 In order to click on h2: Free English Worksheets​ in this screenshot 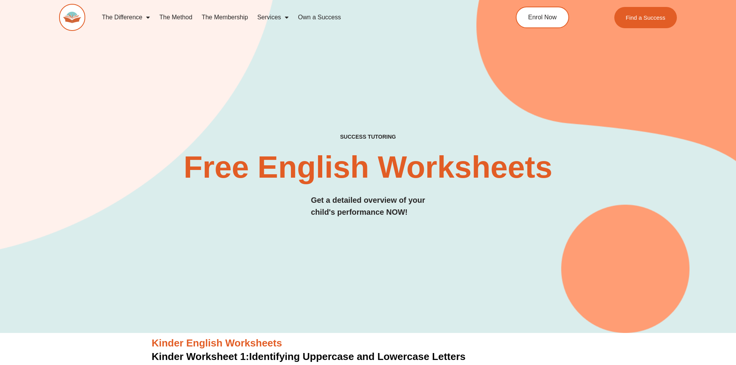, I will do `click(368, 167)`.